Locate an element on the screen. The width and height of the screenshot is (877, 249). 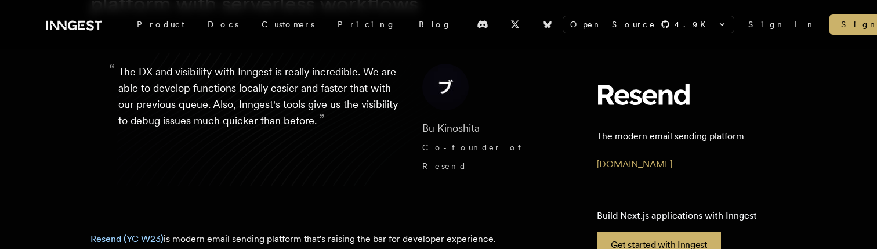
a: Bluesky is located at coordinates (547, 24).